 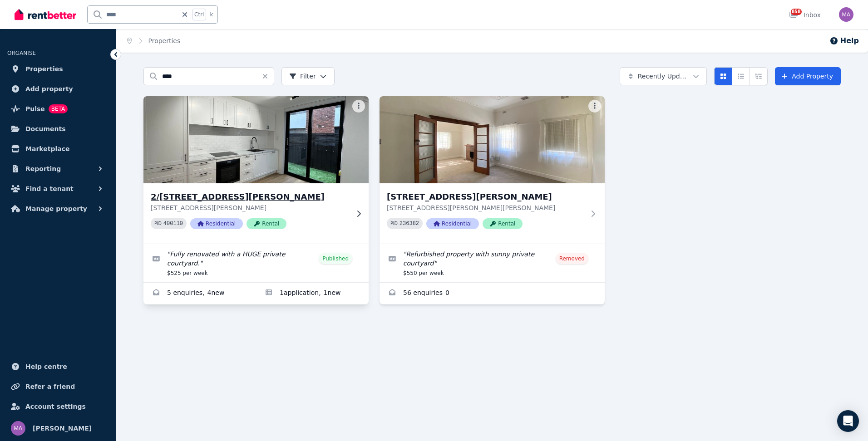 What do you see at coordinates (663, 76) in the screenshot?
I see `button: Recently Updated` at bounding box center [663, 76].